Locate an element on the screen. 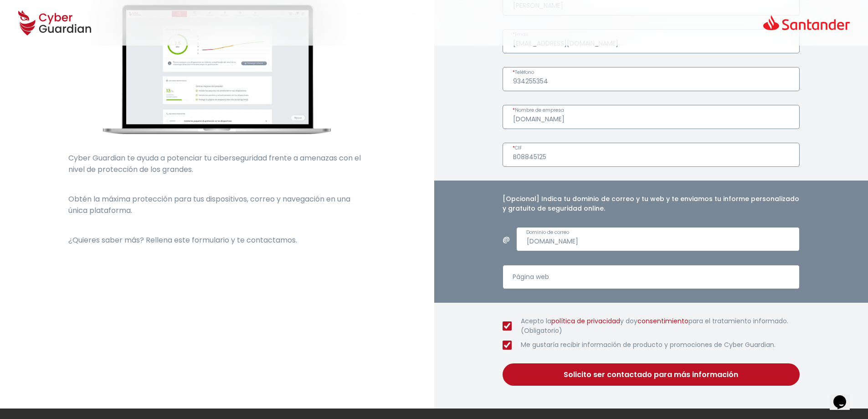  a: consentimiento is located at coordinates (663, 321).